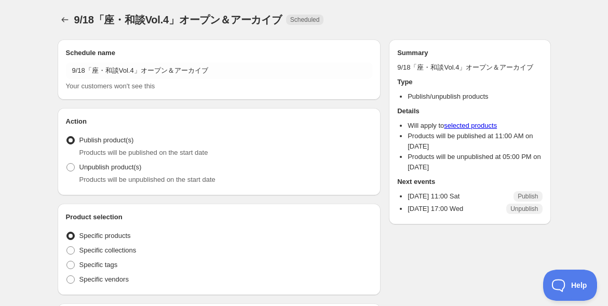 The width and height of the screenshot is (608, 306). I want to click on li: Will apply to, so click(475, 126).